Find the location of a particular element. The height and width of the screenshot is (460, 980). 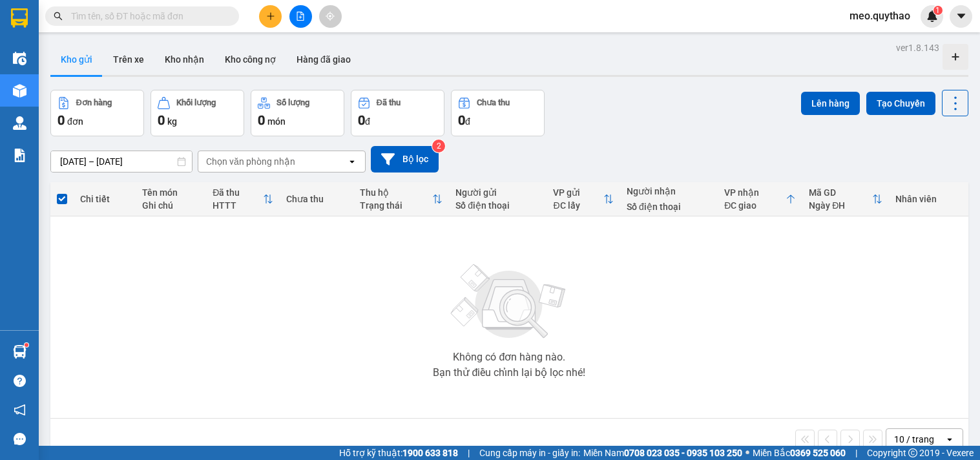

div: Không có đơn hàng nào. is located at coordinates (509, 357).